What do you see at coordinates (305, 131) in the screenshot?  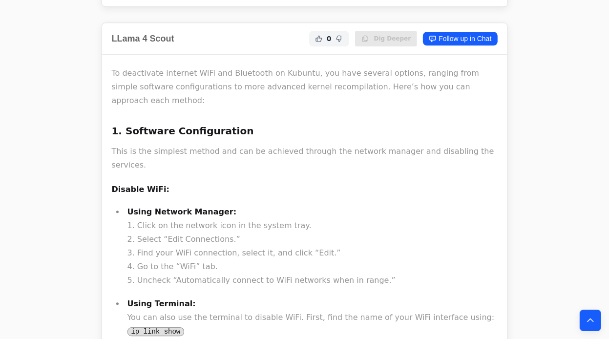 I see `h3: 1. Software Configuration` at bounding box center [305, 131].